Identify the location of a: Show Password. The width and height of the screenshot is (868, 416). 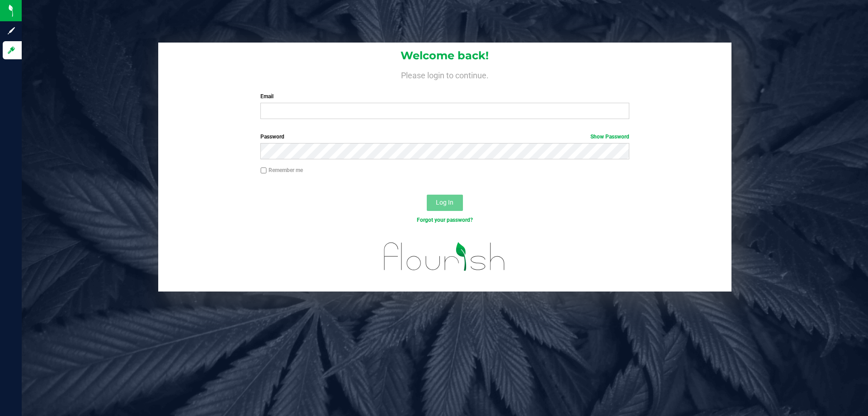
(610, 137).